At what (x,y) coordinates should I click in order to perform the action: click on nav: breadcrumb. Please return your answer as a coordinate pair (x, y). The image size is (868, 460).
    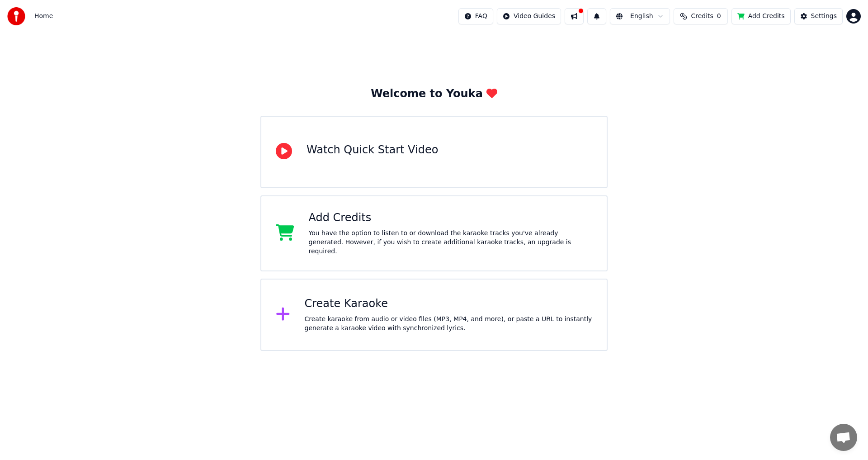
    Looking at the image, I should click on (43, 16).